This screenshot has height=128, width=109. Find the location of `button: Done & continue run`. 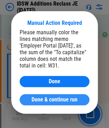

button: Done & continue run is located at coordinates (54, 100).